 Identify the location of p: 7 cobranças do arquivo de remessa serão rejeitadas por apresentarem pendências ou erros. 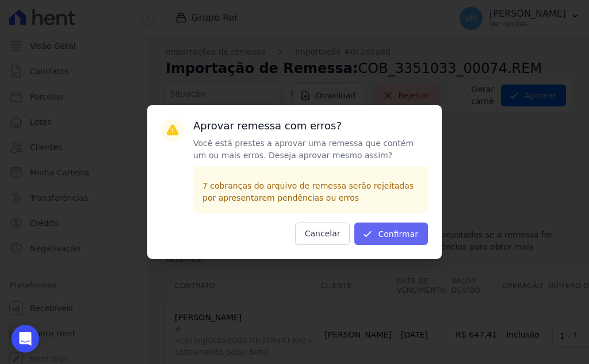
(310, 192).